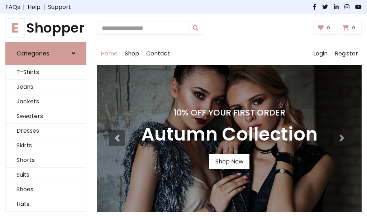  Describe the element at coordinates (46, 28) in the screenshot. I see `h1: Shopper` at that location.